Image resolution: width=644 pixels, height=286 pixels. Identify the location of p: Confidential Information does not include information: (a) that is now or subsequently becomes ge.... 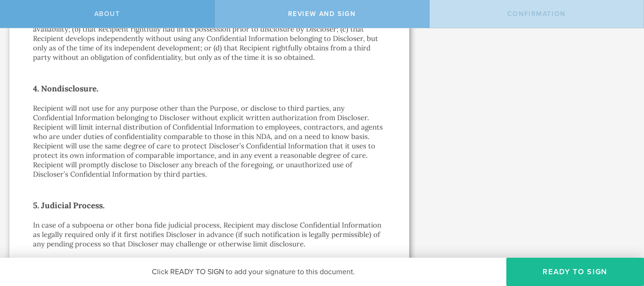
(209, 34).